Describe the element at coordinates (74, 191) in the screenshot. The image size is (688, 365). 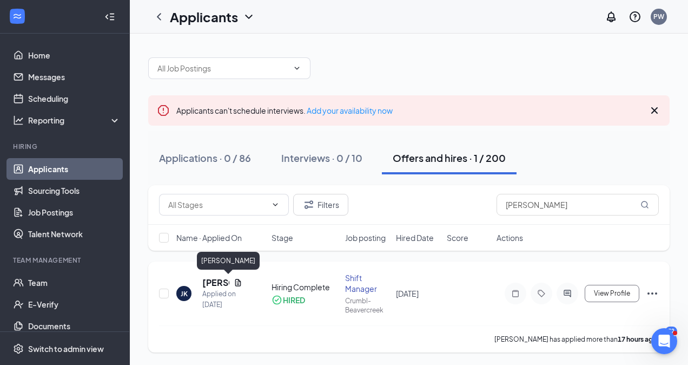
I see `a: Sourcing Tools` at that location.